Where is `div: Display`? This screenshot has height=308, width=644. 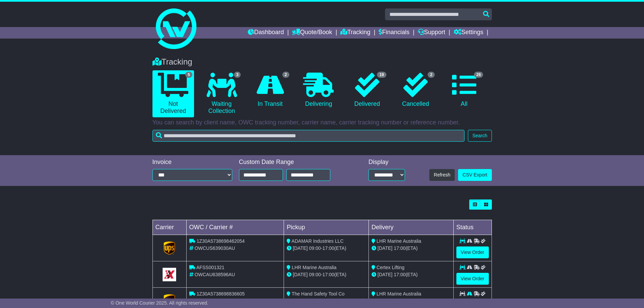 div: Display is located at coordinates (386, 162).